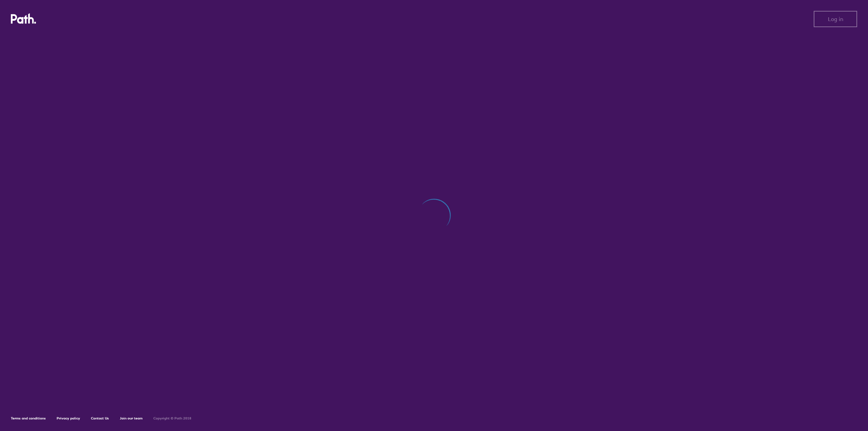 This screenshot has width=868, height=431. I want to click on button: Log in, so click(835, 19).